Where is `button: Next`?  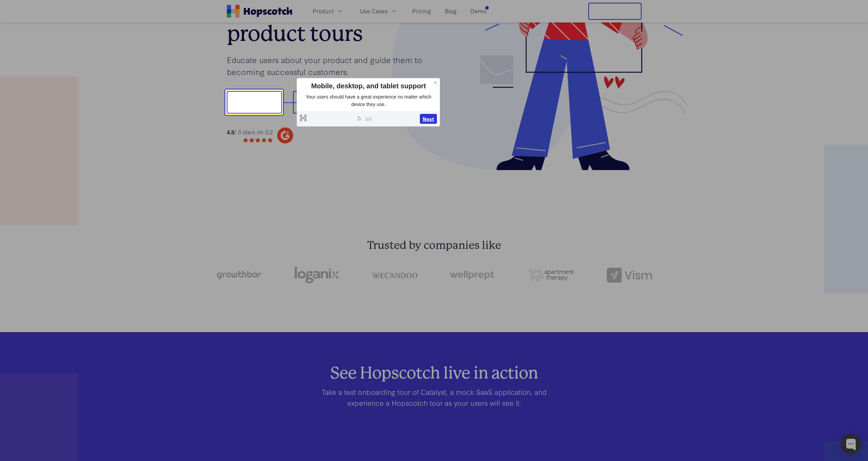
button: Next is located at coordinates (429, 119).